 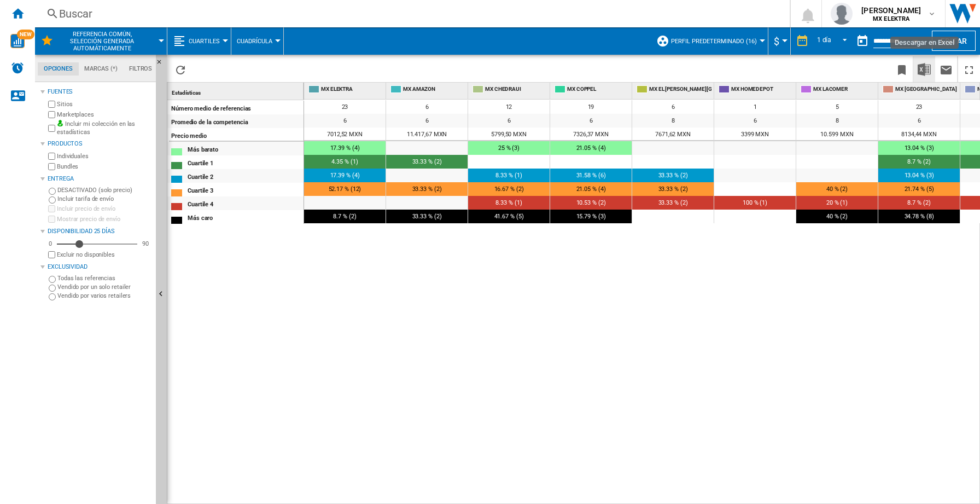 What do you see at coordinates (925, 69) in the screenshot?
I see `img: excel-24x24.png` at bounding box center [925, 69].